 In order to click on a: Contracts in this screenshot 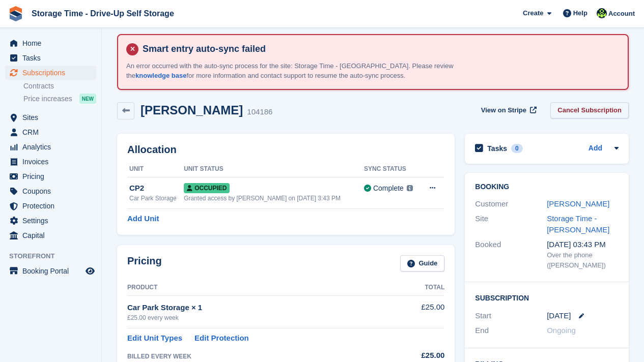, I will do `click(59, 86)`.